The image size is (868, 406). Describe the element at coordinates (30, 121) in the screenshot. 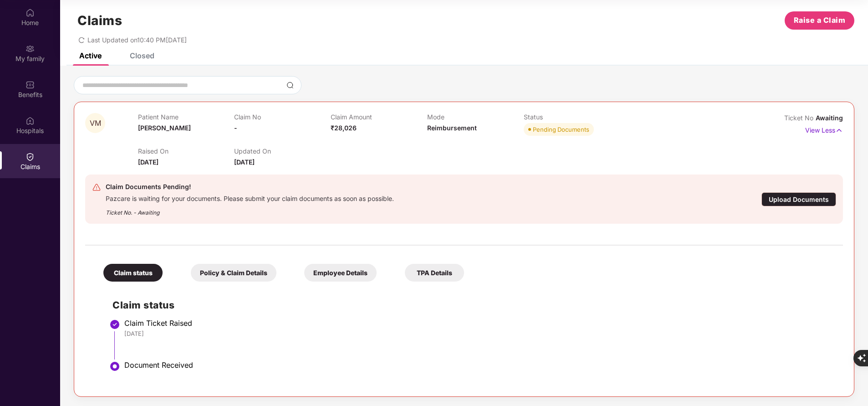

I see `img: svg+xml;base64,PHN2ZyBpZD0iSG9zcGl0YWxzIiB4bWxucz0iaHR0cDovL3d3dy53My5vcmcvMjAwMC9zdmciIHdpZHRoPS...` at that location.